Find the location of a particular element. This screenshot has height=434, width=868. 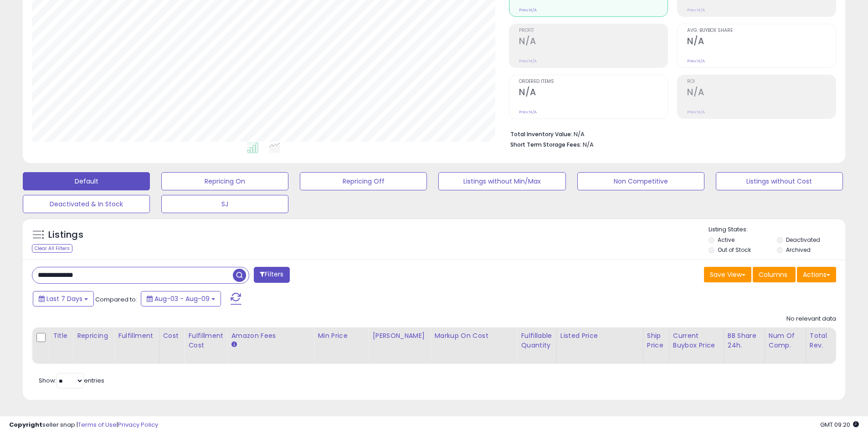

div: Markup on Cost is located at coordinates (473, 336).